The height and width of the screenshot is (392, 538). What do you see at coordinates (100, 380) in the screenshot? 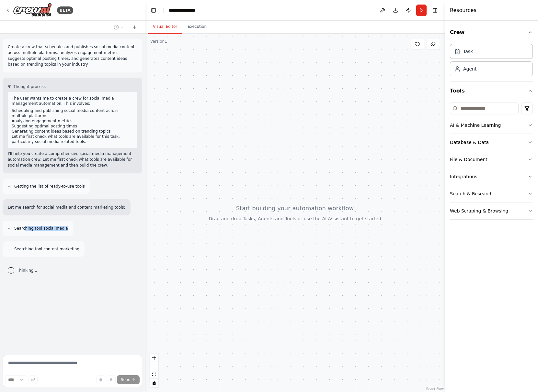
I see `button: Upload files` at bounding box center [100, 380].